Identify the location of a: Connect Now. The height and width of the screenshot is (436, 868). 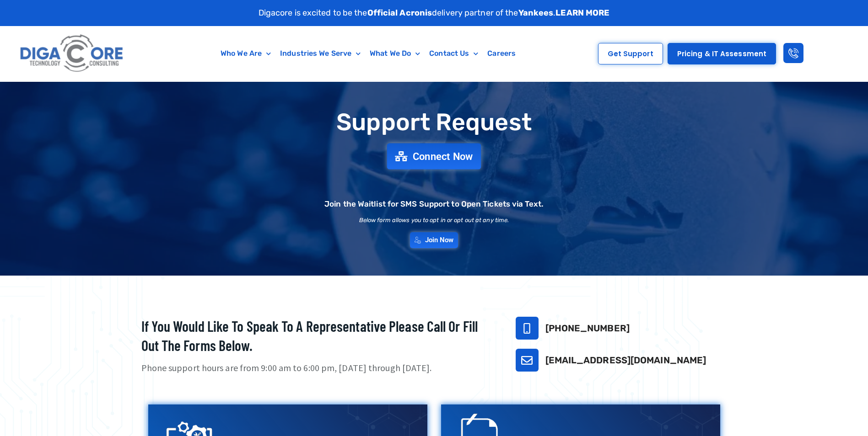
(434, 156).